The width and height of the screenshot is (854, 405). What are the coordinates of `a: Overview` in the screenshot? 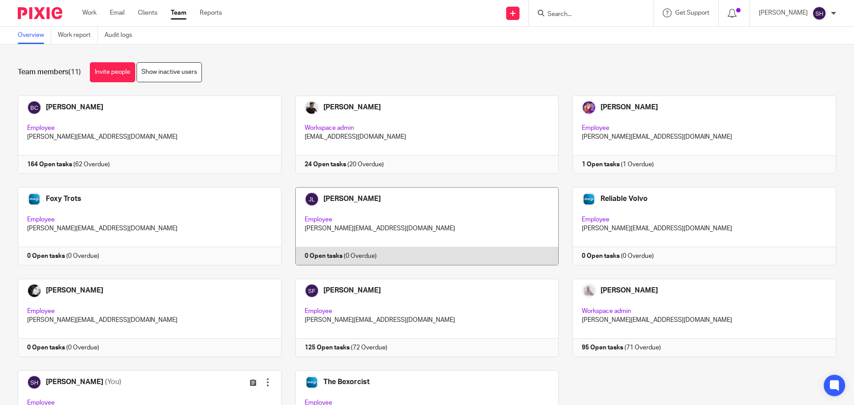 It's located at (34, 35).